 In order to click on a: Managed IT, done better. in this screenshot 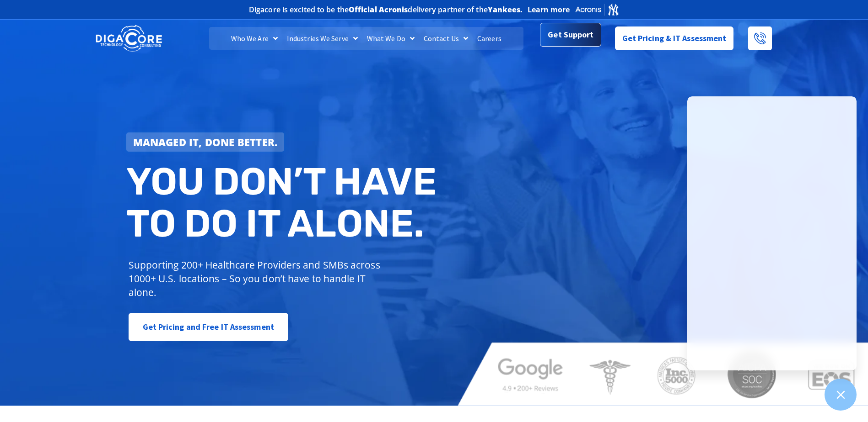, I will do `click(205, 142)`.